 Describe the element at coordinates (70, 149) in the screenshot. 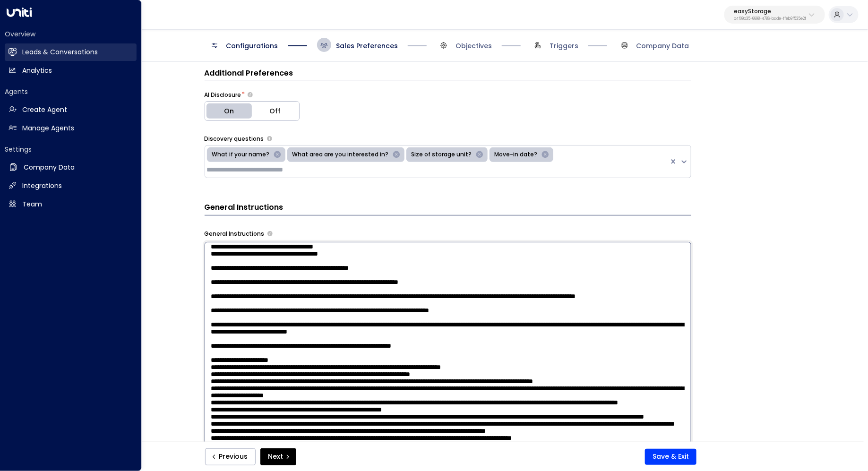

I see `h2: Settings` at that location.